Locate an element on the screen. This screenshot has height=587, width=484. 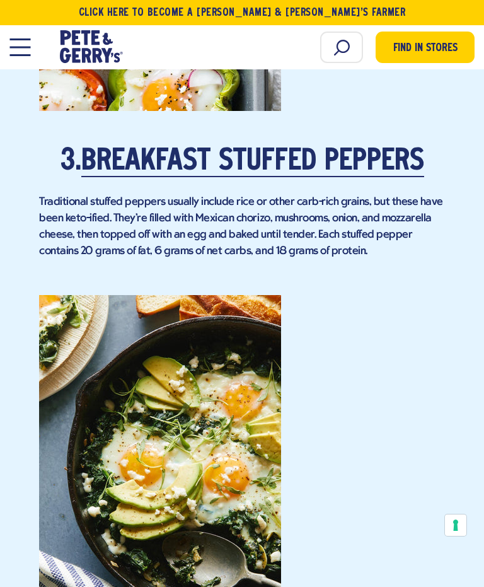
button: Open Mobile Menu Modal Dialog is located at coordinates (20, 47).